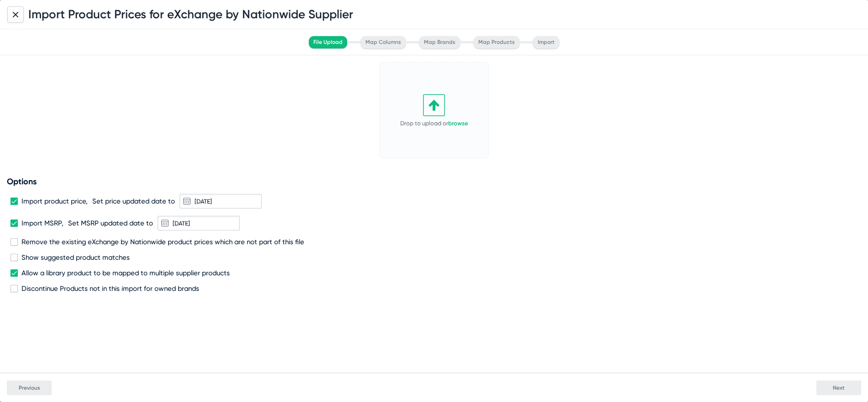 The width and height of the screenshot is (868, 402). What do you see at coordinates (839, 388) in the screenshot?
I see `span: Next` at bounding box center [839, 388].